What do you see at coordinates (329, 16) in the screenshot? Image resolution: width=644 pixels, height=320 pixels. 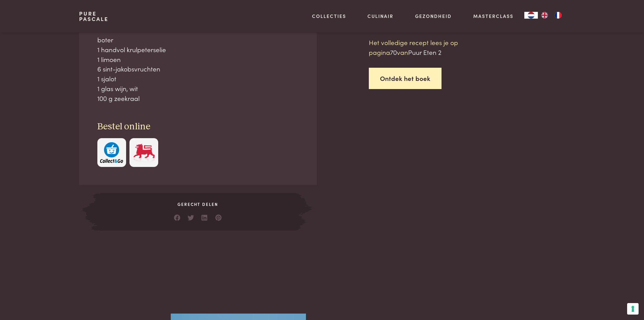 I see `a: Collecties` at bounding box center [329, 16].